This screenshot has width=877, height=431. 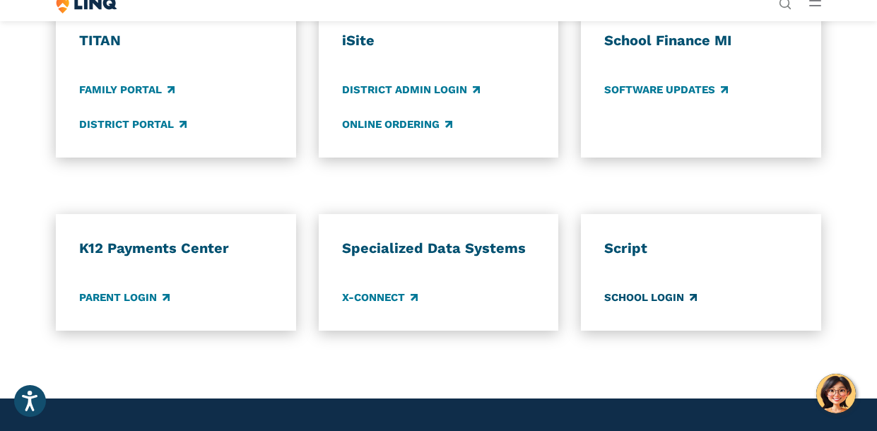 What do you see at coordinates (650, 297) in the screenshot?
I see `a: School Login` at bounding box center [650, 297].